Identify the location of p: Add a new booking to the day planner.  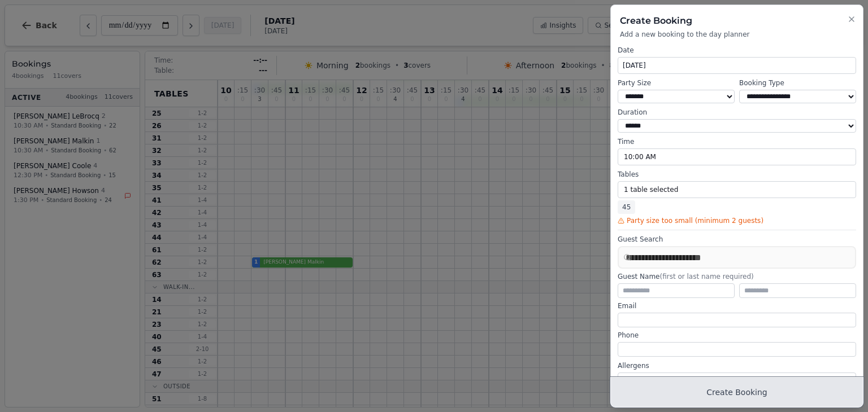
(737, 34).